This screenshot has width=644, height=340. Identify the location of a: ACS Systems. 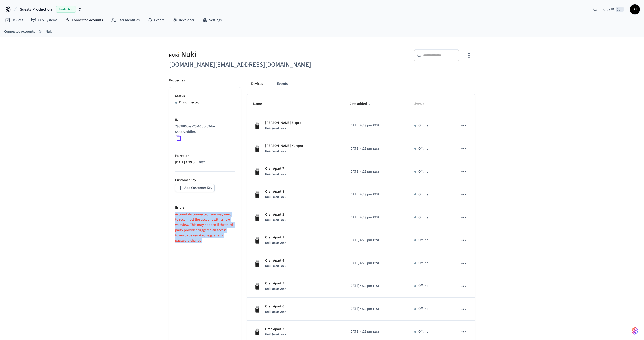
(44, 20).